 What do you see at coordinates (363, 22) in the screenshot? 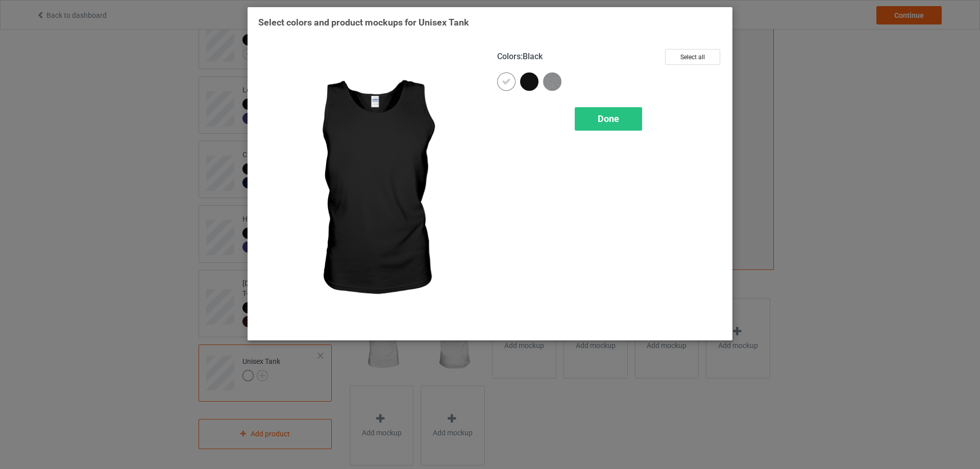
I see `span: Select colors and product mockups for Unisex Tank` at bounding box center [363, 22].